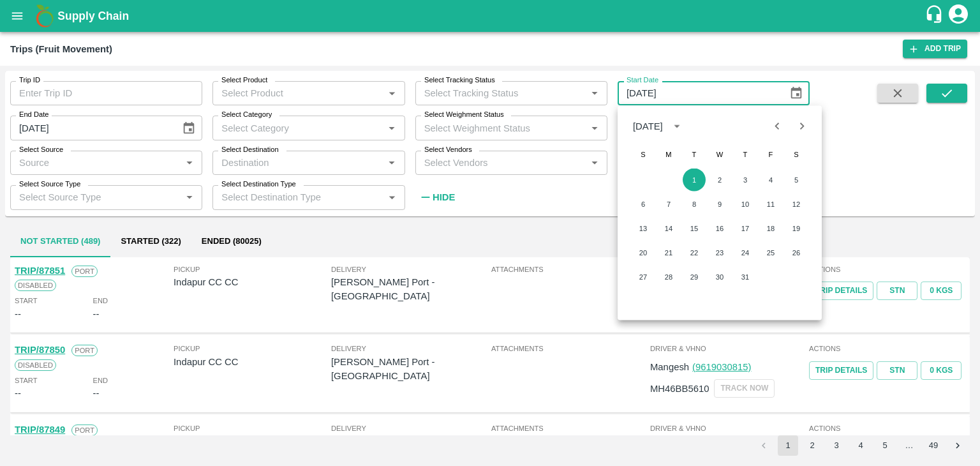 The width and height of the screenshot is (980, 466). What do you see at coordinates (643, 253) in the screenshot?
I see `button: 20` at bounding box center [643, 253].